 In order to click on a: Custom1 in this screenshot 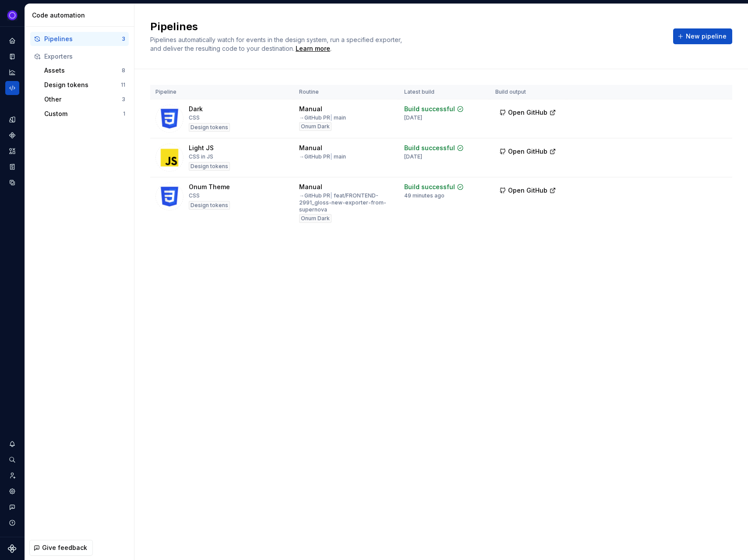, I will do `click(85, 114)`.